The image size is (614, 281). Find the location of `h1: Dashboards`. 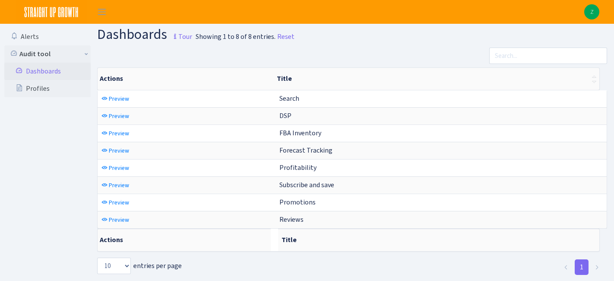

h1: Dashboards is located at coordinates (145, 35).